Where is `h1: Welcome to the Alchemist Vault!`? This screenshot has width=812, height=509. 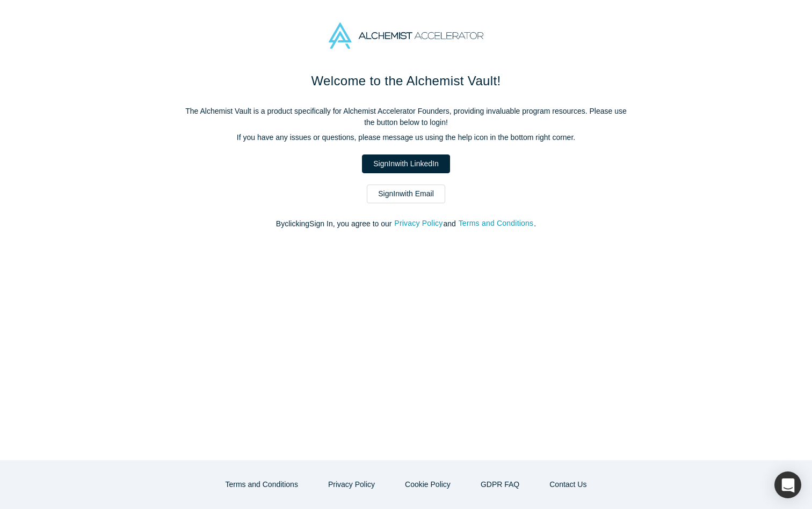
h1: Welcome to the Alchemist Vault! is located at coordinates (406, 81).